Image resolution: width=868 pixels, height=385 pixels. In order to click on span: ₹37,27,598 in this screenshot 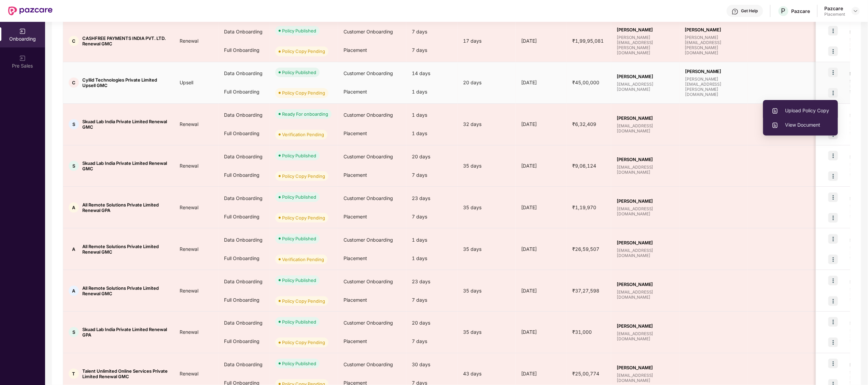, I will do `click(586, 290)`.